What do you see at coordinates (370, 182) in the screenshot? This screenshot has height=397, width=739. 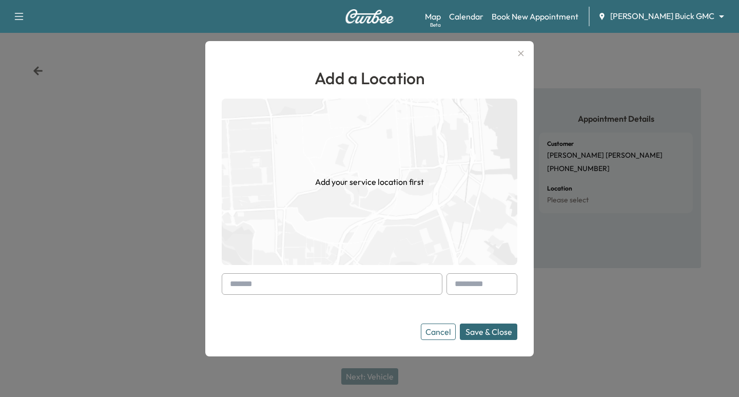 I see `h1: Add your service location first` at bounding box center [370, 182].